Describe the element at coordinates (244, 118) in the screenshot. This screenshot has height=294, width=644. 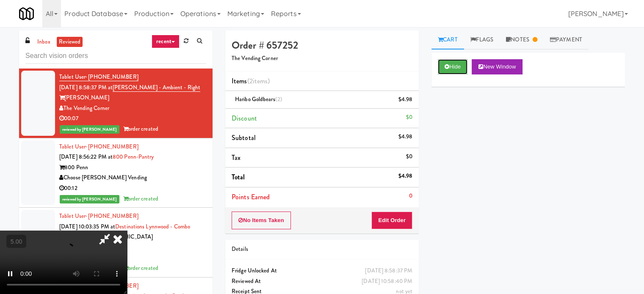
I see `span: Discount` at that location.